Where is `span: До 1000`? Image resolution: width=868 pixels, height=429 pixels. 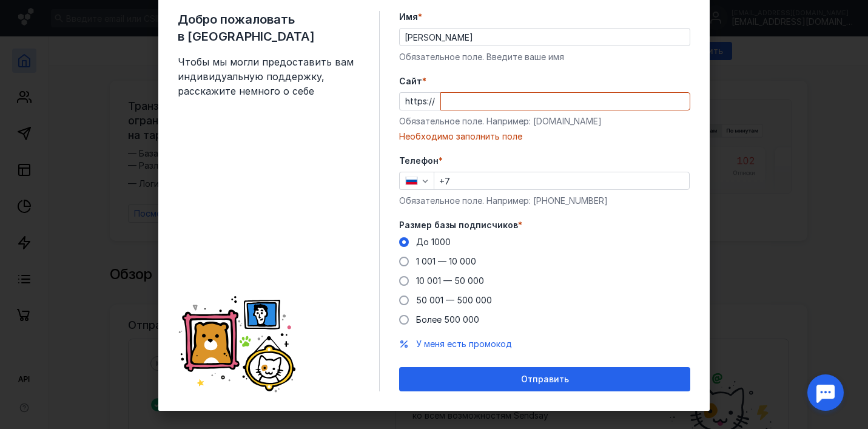 span: До 1000 is located at coordinates (433, 242).